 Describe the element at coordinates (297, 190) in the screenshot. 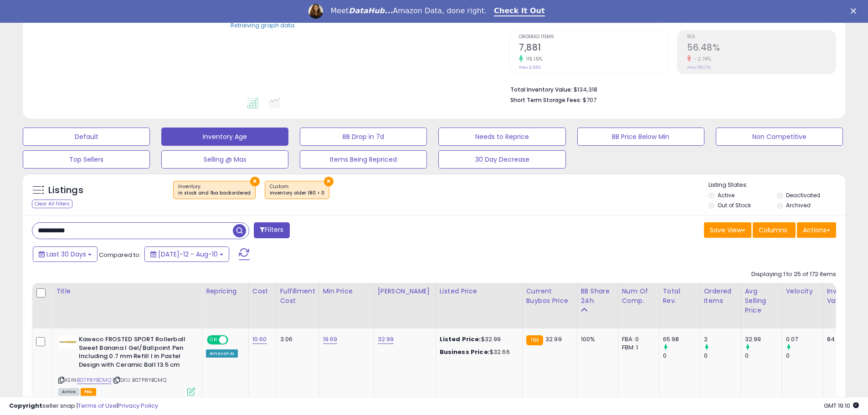

I see `span: Custom:` at that location.